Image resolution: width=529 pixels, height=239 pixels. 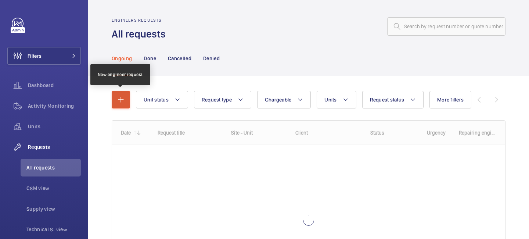 What do you see at coordinates (54, 188) in the screenshot?
I see `span: CSM view` at bounding box center [54, 188].